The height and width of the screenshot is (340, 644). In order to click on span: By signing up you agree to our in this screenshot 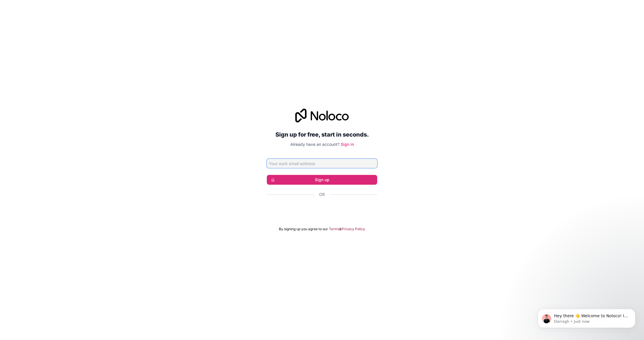, I will do `click(304, 229)`.